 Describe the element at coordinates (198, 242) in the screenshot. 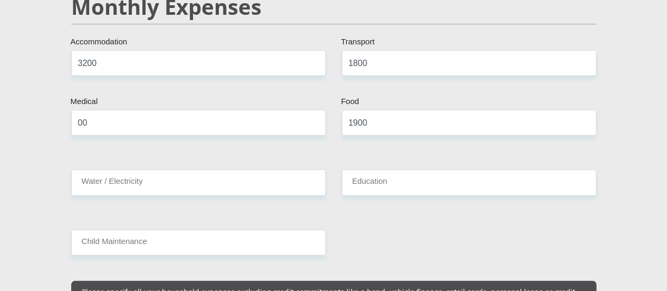

I see `input: Expenses - Child Maintenance` at that location.